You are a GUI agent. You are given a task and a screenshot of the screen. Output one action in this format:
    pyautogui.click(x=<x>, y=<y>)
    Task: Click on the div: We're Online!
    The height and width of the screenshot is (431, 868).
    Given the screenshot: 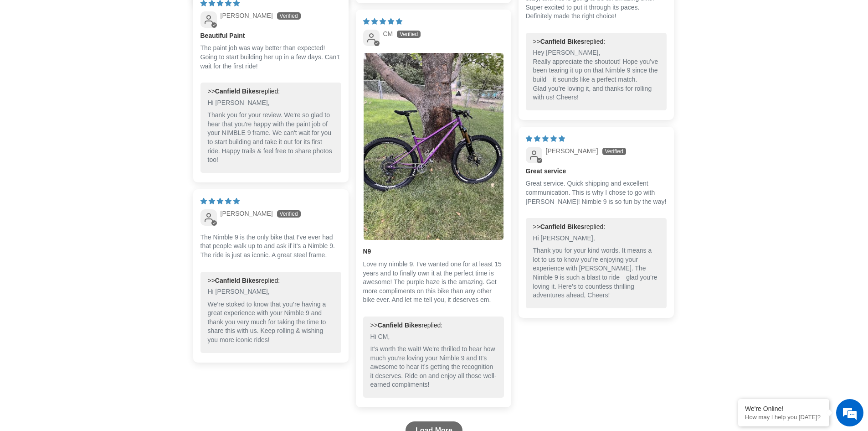 What is the action you would take?
    pyautogui.click(x=784, y=408)
    